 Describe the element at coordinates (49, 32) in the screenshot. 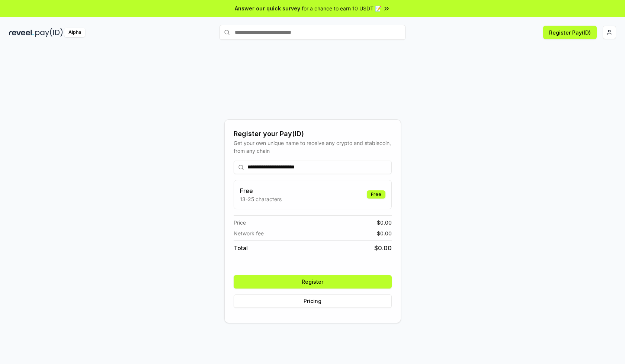

I see `img: pay_id` at that location.